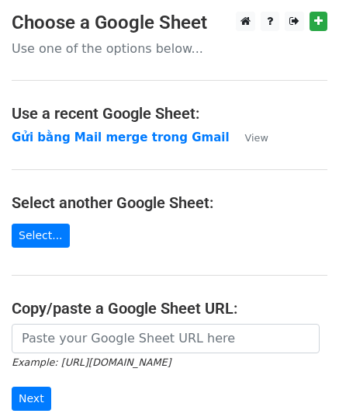 Image resolution: width=339 pixels, height=417 pixels. What do you see at coordinates (40, 235) in the screenshot?
I see `a: Select...` at bounding box center [40, 235].